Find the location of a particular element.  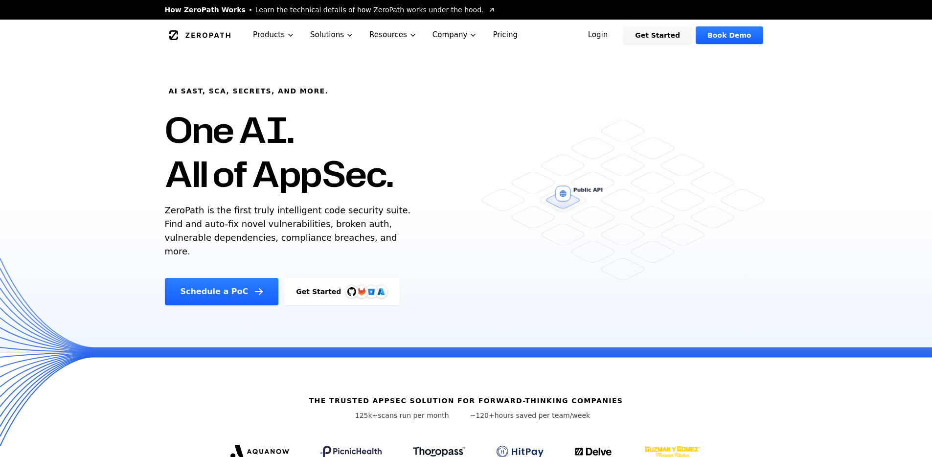

span: ~120+ is located at coordinates (482, 415).